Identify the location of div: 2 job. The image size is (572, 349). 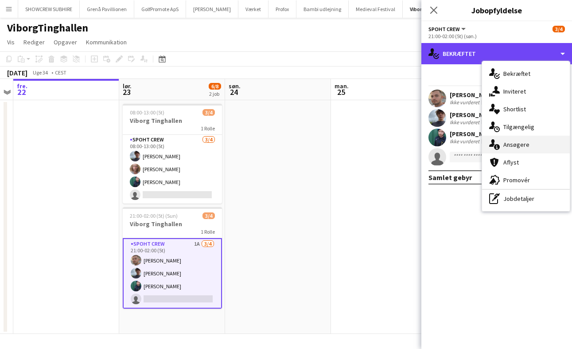
(215, 93).